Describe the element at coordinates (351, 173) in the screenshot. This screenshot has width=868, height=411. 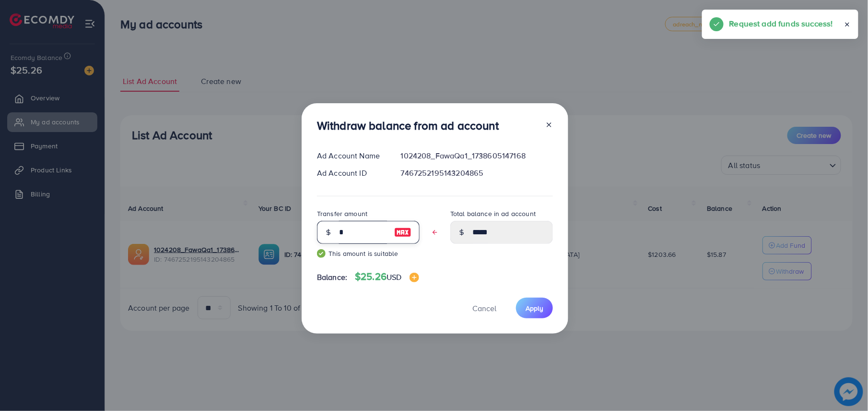
I see `div: Ad Account ID` at that location.